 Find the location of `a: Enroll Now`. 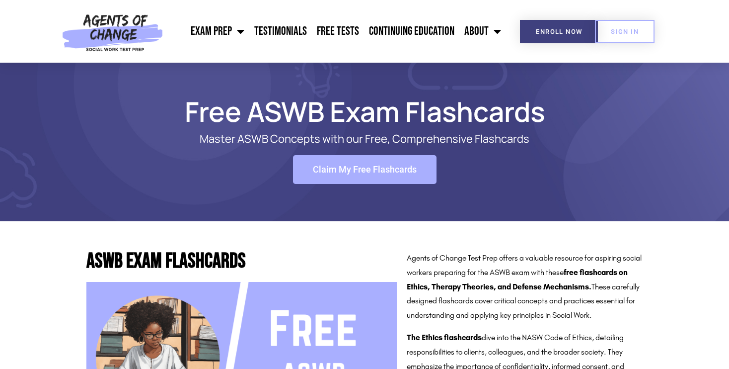

a: Enroll Now is located at coordinates (559, 31).